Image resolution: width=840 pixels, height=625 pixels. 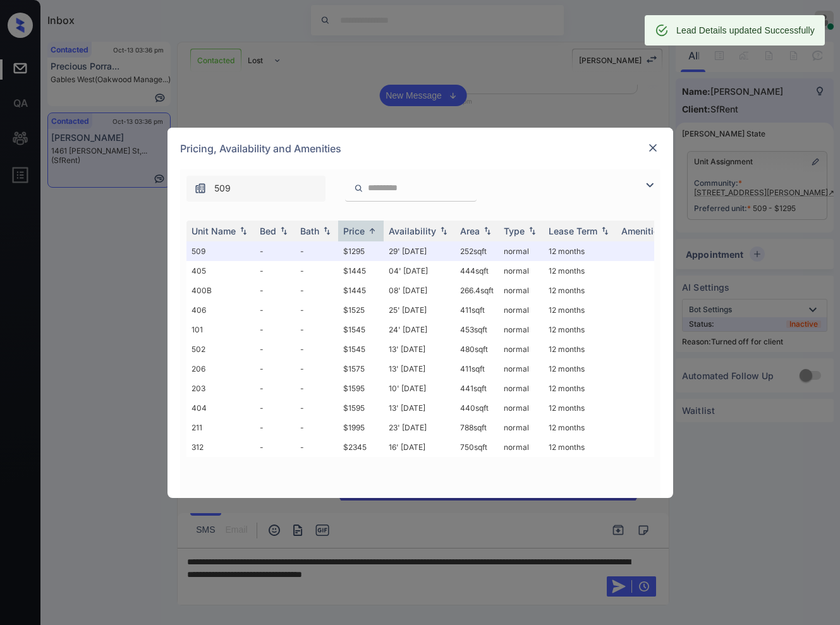 What do you see at coordinates (268, 231) in the screenshot?
I see `div: Bed` at bounding box center [268, 231].